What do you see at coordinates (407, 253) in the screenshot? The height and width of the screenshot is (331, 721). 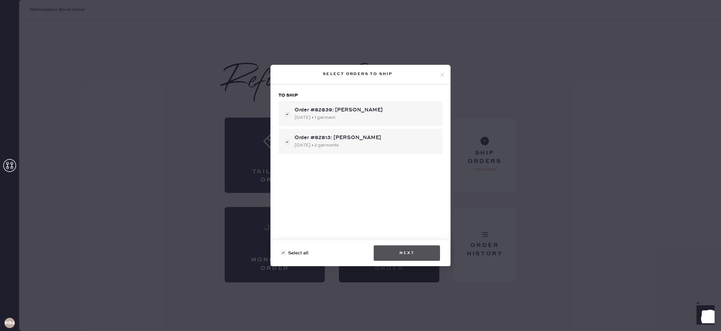 I see `button: Next` at bounding box center [407, 253].